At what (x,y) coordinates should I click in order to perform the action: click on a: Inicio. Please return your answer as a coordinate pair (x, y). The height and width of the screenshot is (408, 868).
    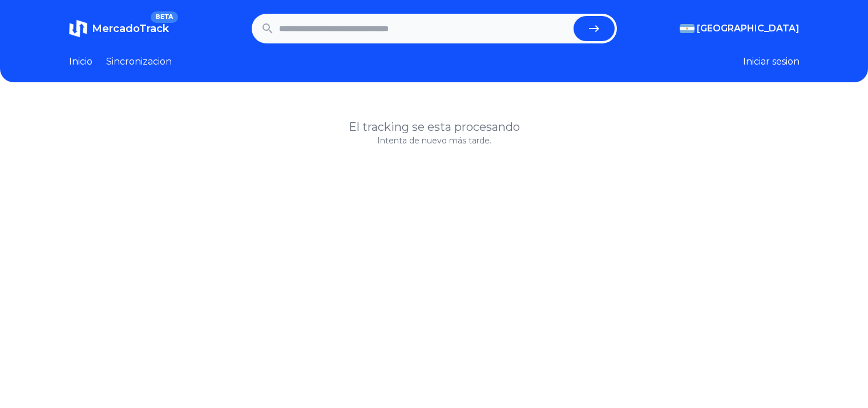
    Looking at the image, I should click on (81, 62).